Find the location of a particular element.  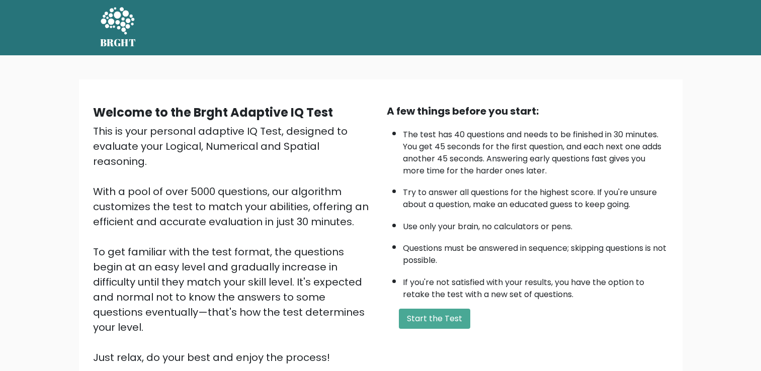

a: BRGHT is located at coordinates (118, 28).